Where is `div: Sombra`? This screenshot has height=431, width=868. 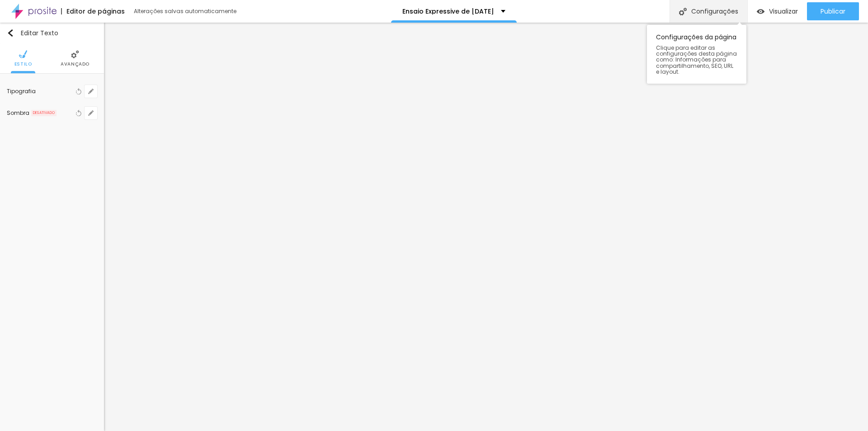 div: Sombra is located at coordinates (18, 113).